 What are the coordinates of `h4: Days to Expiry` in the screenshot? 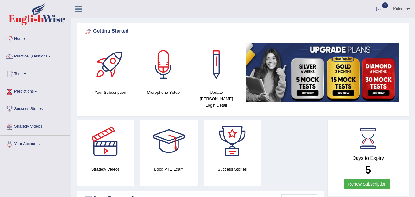 It's located at (368, 158).